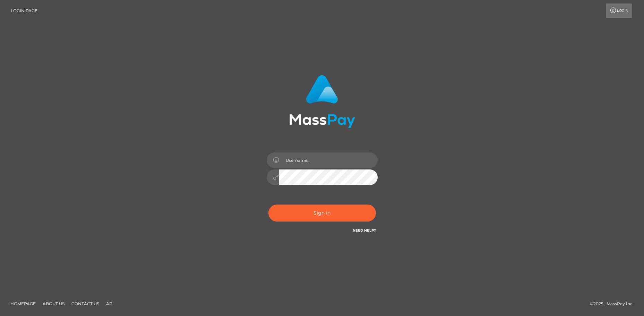 Image resolution: width=644 pixels, height=316 pixels. What do you see at coordinates (24, 11) in the screenshot?
I see `a: Login Page` at bounding box center [24, 11].